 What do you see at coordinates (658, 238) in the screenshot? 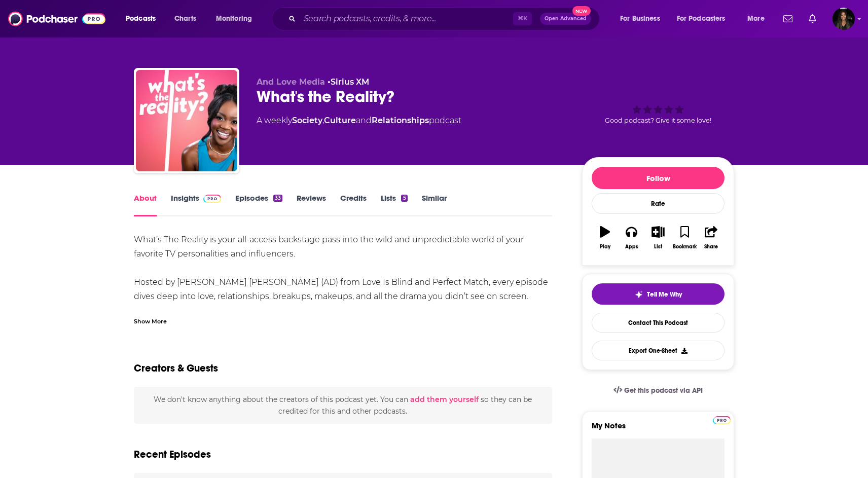
I see `button: List` at bounding box center [658, 238].